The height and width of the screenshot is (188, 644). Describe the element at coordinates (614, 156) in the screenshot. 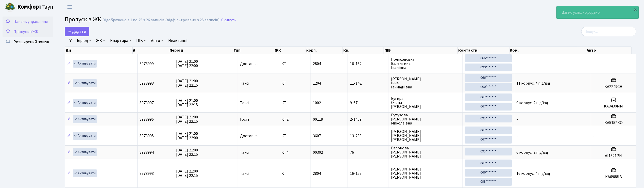

I see `h5: AI1321PH` at that location.